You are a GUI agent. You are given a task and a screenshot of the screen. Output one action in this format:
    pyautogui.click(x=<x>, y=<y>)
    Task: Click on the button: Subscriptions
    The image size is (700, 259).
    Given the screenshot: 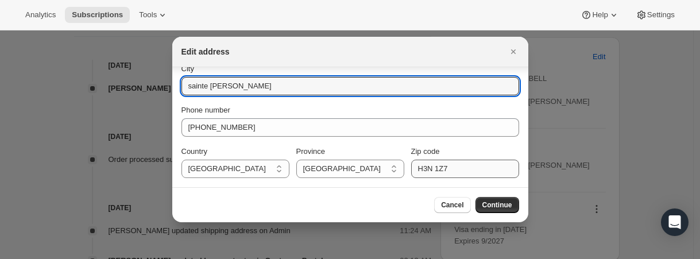 What is the action you would take?
    pyautogui.click(x=97, y=15)
    